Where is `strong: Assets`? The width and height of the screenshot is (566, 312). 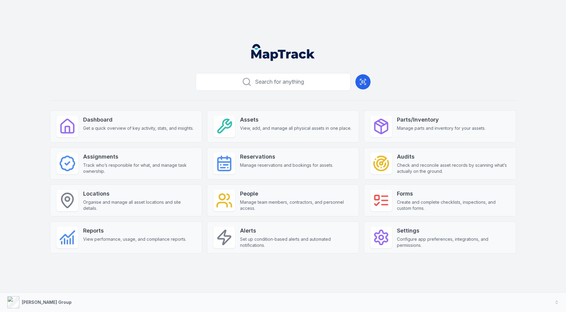 strong: Assets is located at coordinates (296, 120).